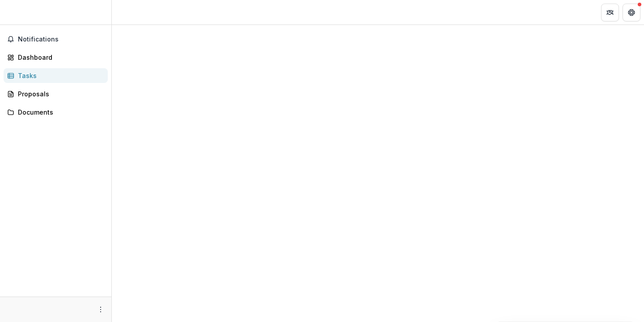  What do you see at coordinates (55, 76) in the screenshot?
I see `a: Tasks` at bounding box center [55, 76].